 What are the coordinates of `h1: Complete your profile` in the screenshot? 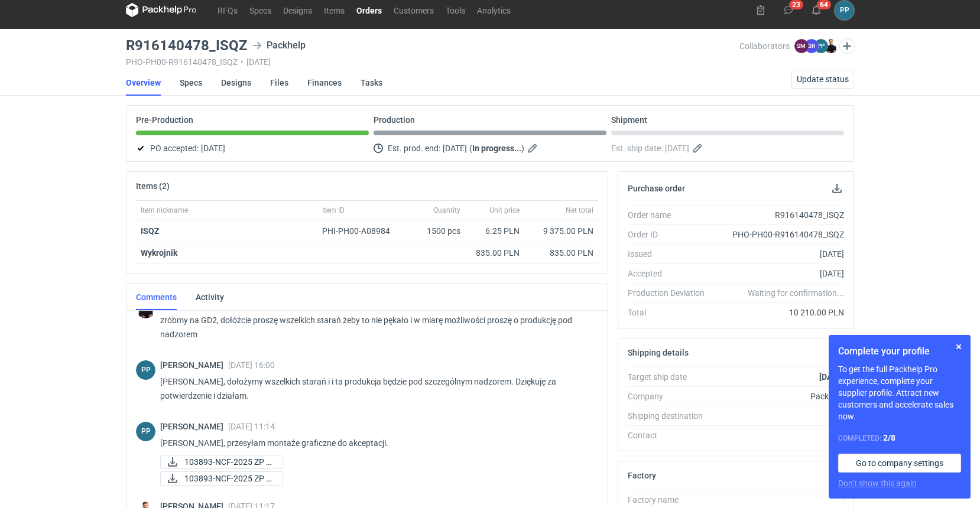 It's located at (900, 352).